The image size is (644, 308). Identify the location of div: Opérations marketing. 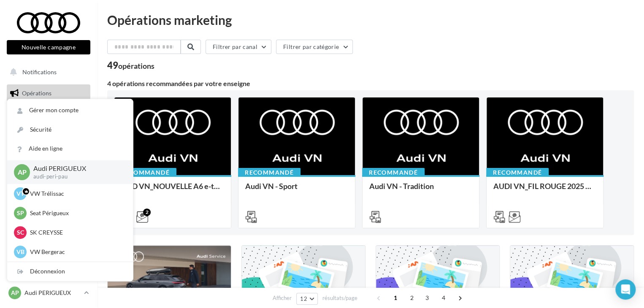
(371, 20).